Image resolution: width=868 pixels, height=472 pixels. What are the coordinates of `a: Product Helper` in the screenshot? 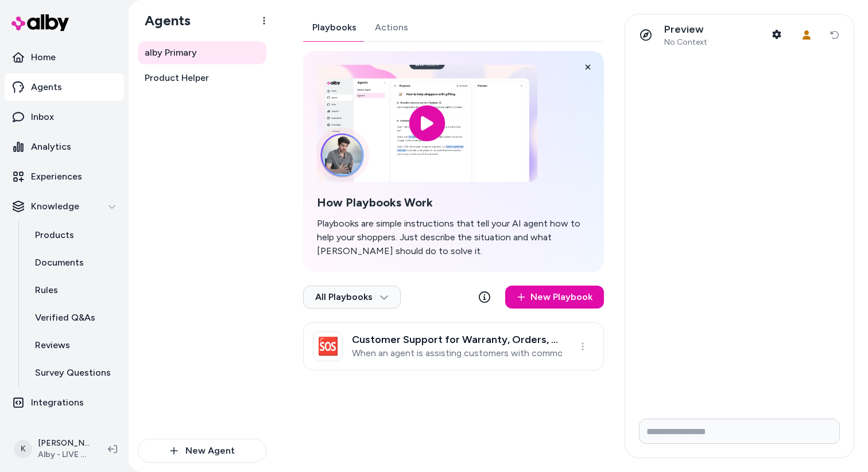 It's located at (202, 78).